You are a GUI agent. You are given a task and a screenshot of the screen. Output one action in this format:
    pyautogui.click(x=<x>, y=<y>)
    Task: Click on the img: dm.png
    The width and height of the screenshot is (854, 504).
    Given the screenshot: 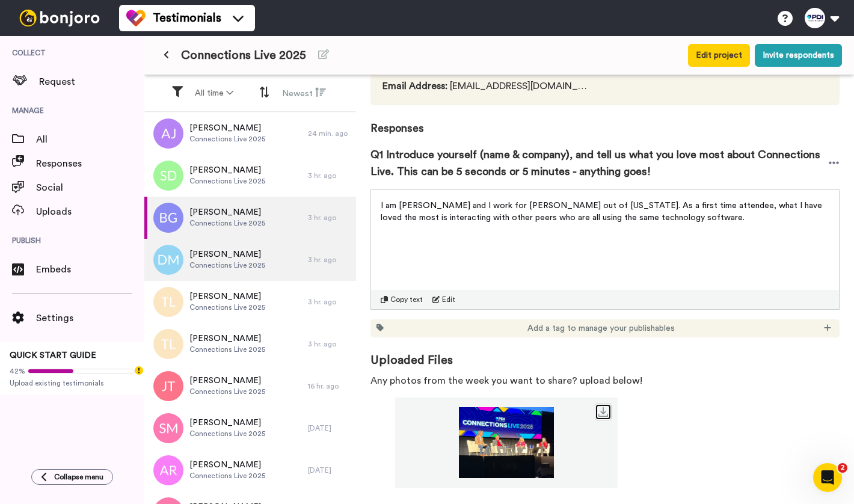 What is the action you would take?
    pyautogui.click(x=168, y=260)
    